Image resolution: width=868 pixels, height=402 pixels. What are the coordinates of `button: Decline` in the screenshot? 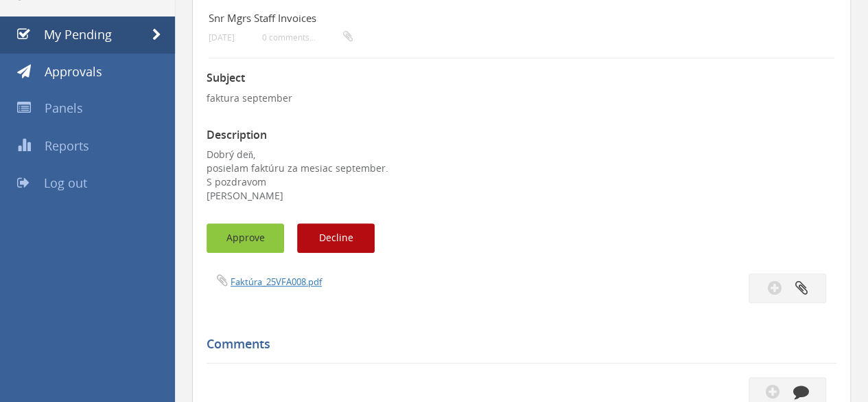 It's located at (336, 238).